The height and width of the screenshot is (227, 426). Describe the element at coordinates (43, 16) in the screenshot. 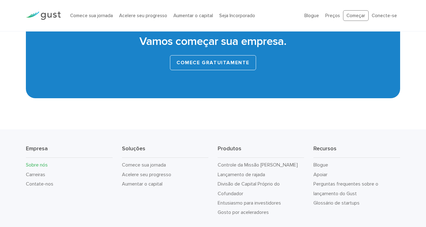

I see `img: Logotipo da Gust` at that location.